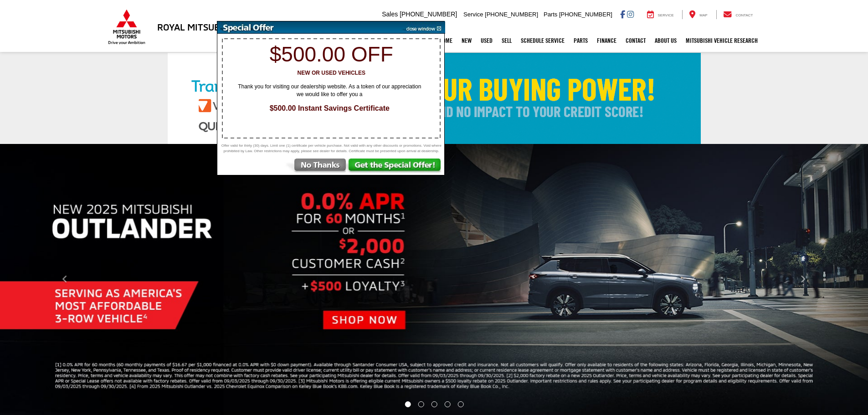 This screenshot has height=415, width=868. What do you see at coordinates (487, 40) in the screenshot?
I see `a: Used` at bounding box center [487, 40].